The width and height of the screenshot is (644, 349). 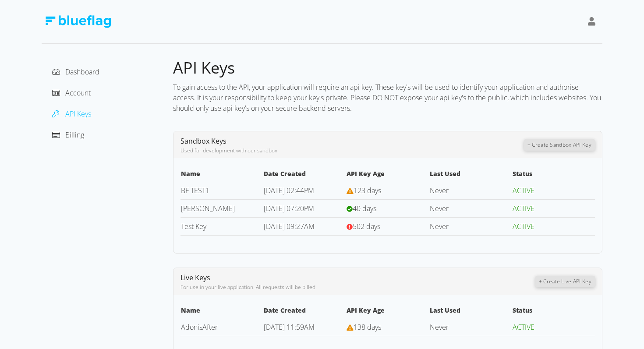 I want to click on a: AdonisAfter, so click(x=199, y=327).